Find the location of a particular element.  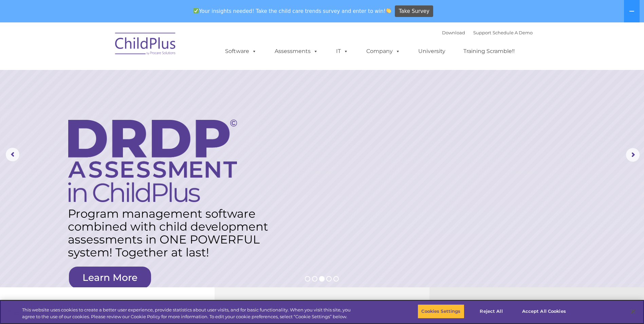

a: Support is located at coordinates (482, 33).